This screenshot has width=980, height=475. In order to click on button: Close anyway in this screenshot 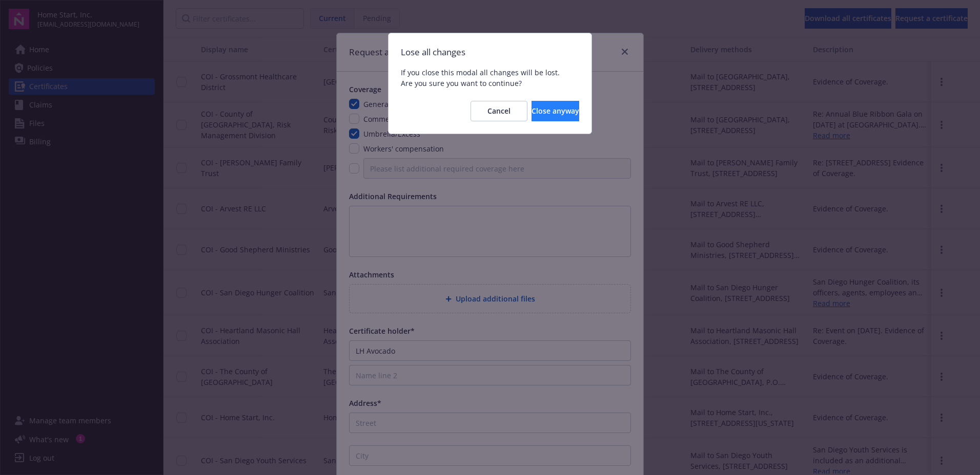, I will do `click(555, 111)`.